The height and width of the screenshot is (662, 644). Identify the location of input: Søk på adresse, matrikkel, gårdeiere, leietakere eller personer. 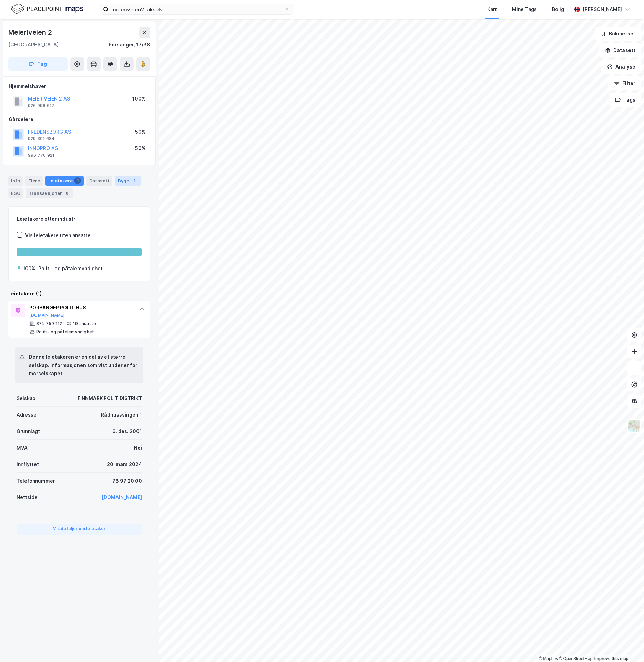
(196, 9).